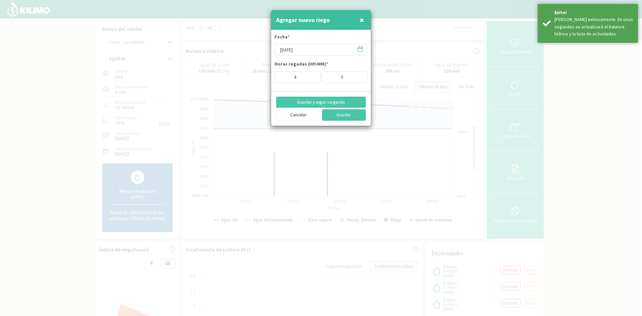 Image resolution: width=642 pixels, height=316 pixels. What do you see at coordinates (282, 38) in the screenshot?
I see `label: Fecha` at bounding box center [282, 38].